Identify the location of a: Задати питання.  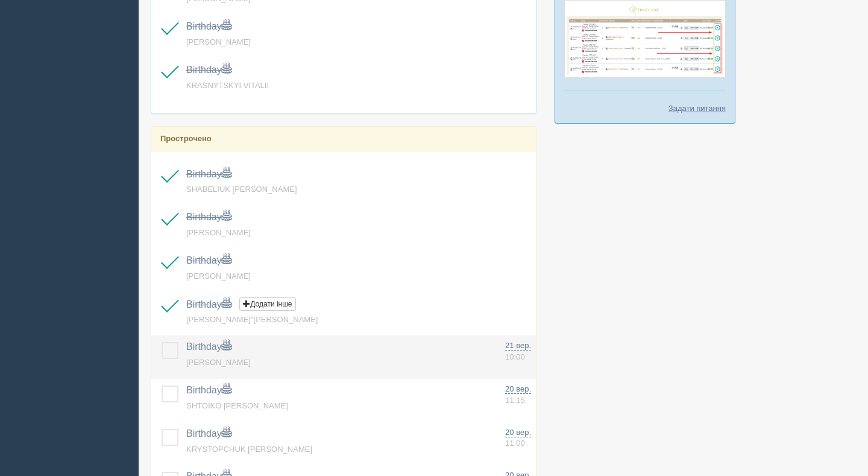
(697, 108).